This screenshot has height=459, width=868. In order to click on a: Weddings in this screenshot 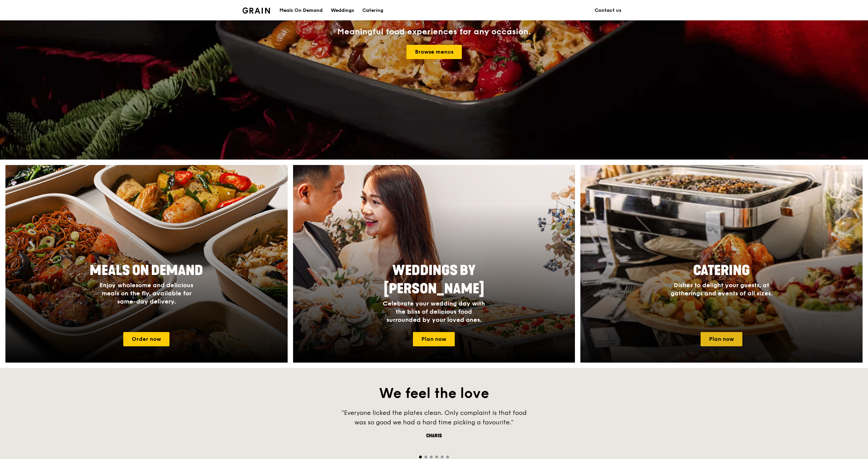, I will do `click(342, 10)`.